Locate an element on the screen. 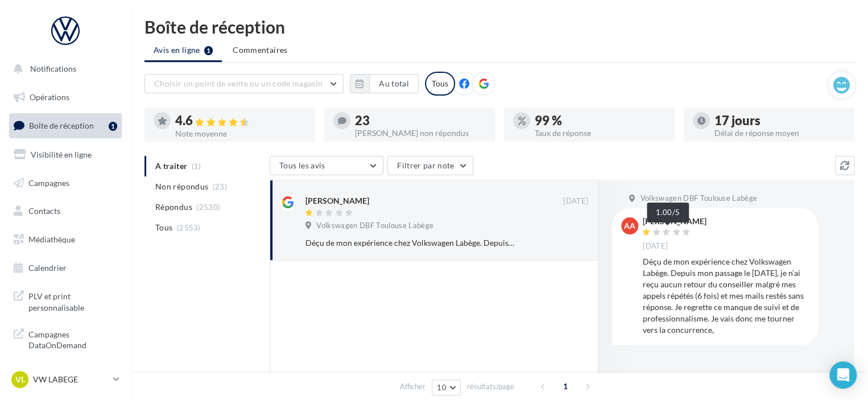 The width and height of the screenshot is (868, 400). span: Boîte de réception is located at coordinates (62, 125).